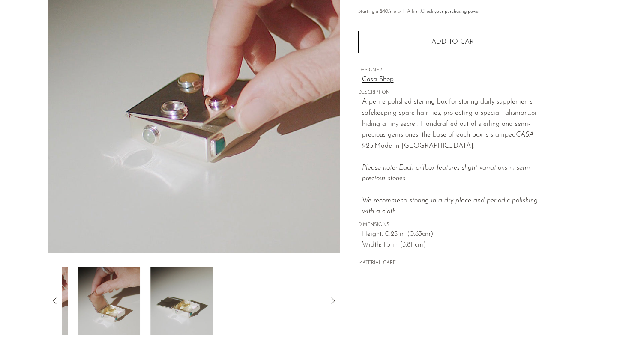 The height and width of the screenshot is (351, 617). I want to click on button: Add to cart, so click(455, 42).